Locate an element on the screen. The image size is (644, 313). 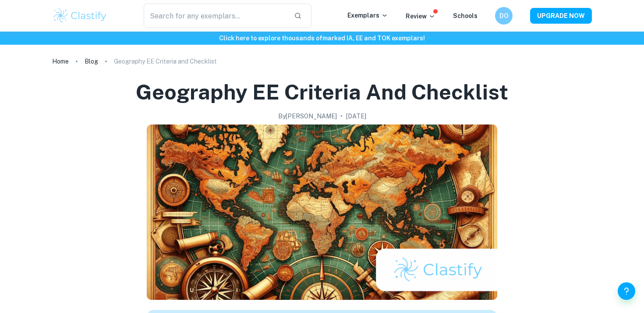
img: Clastify logo is located at coordinates (79, 16).